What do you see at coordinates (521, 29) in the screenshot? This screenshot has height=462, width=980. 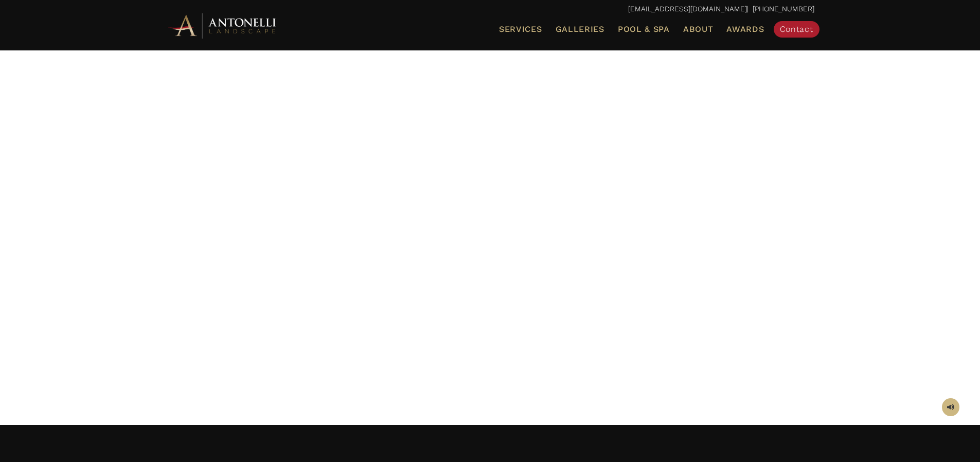 I see `a: Services` at bounding box center [521, 29].